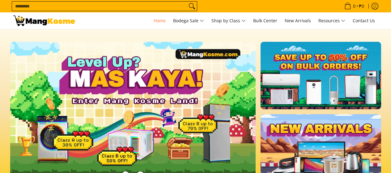 The width and height of the screenshot is (391, 173). Describe the element at coordinates (265, 21) in the screenshot. I see `a: Bulk Center` at that location.